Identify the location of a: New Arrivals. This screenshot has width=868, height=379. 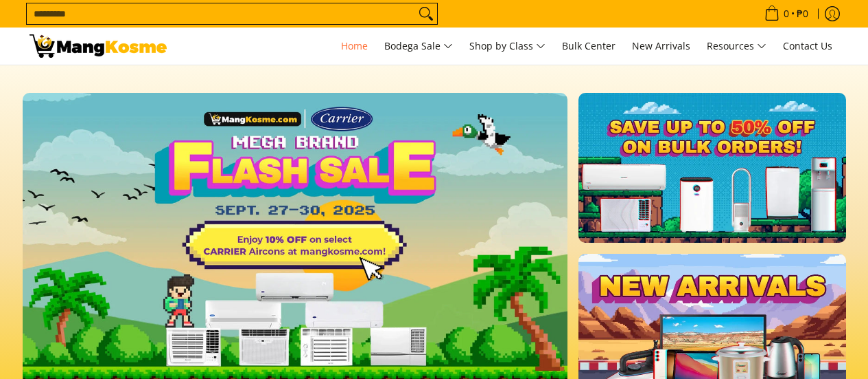
(661, 46).